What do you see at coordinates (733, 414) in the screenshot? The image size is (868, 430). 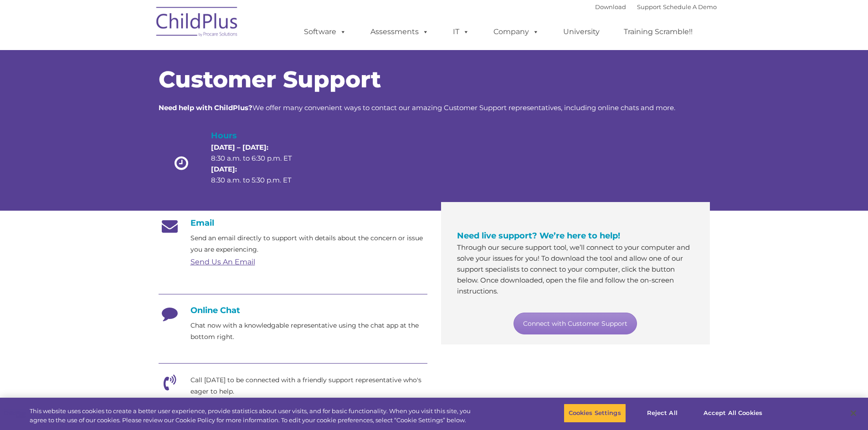 I see `button: Accept All Cookies` at bounding box center [733, 414].